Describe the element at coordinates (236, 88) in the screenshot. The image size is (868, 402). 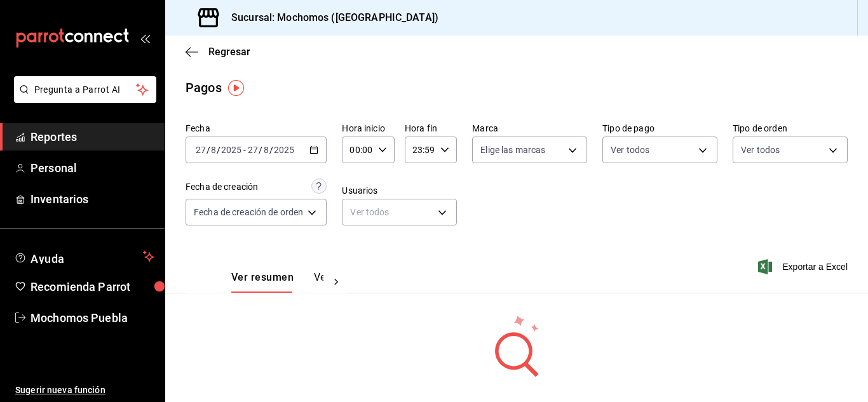
I see `button: Tooltip marker` at that location.